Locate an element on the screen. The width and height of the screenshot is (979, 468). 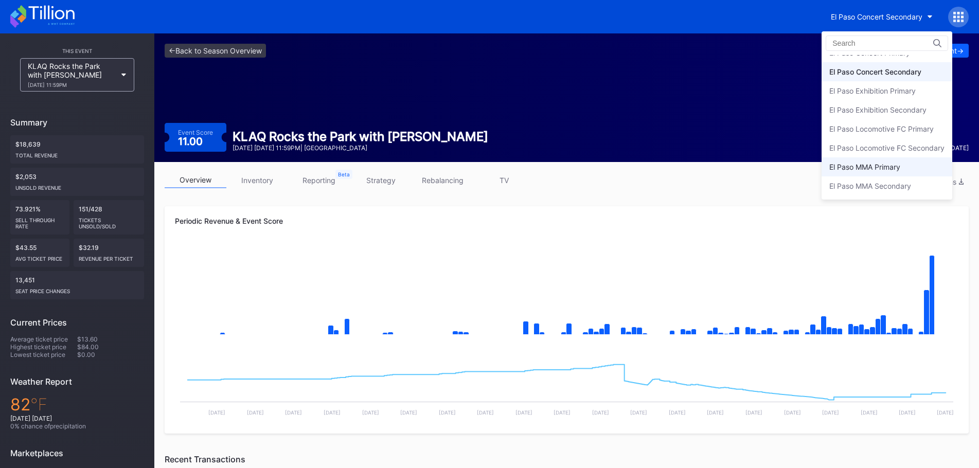
input: Search is located at coordinates (877, 43).